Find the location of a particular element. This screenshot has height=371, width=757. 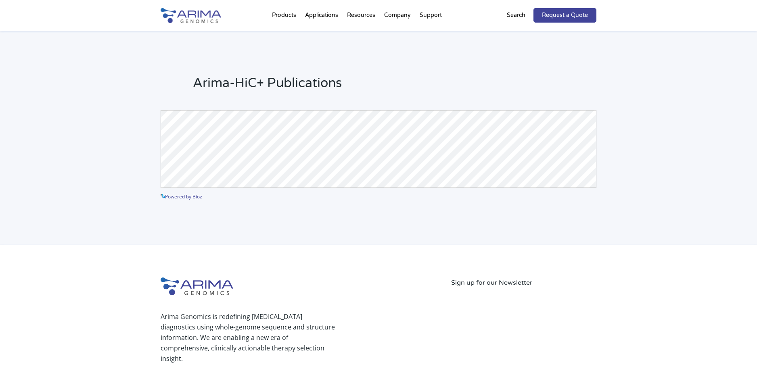

p: Sign up for our Newsletter is located at coordinates (524, 283).